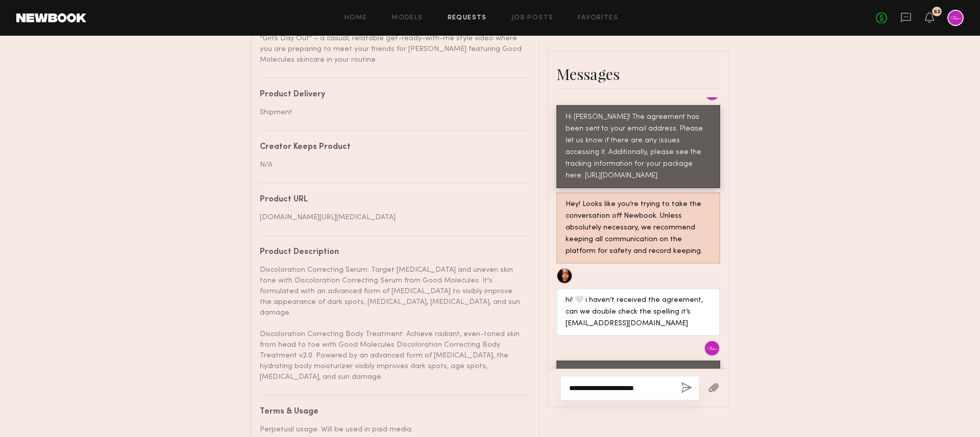 This screenshot has width=980, height=437. Describe the element at coordinates (598, 18) in the screenshot. I see `a: Favorites` at that location.